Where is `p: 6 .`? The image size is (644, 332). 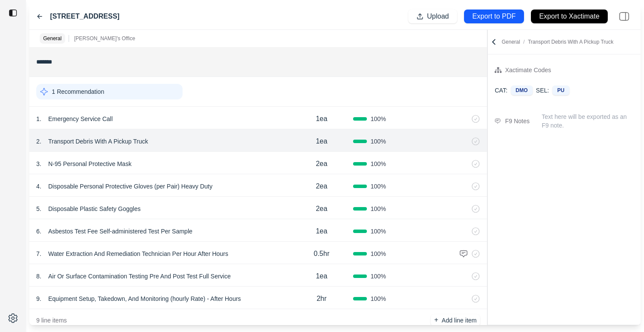
p: 6 . is located at coordinates (39, 231).